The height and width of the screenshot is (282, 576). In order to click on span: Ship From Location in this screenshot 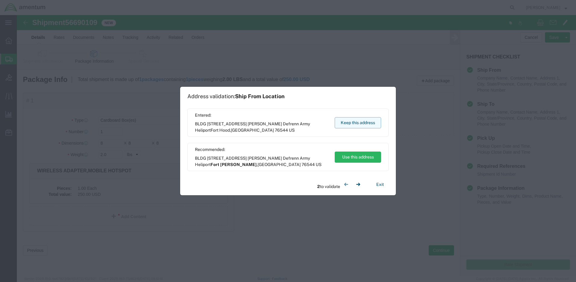, I will do `click(260, 96)`.